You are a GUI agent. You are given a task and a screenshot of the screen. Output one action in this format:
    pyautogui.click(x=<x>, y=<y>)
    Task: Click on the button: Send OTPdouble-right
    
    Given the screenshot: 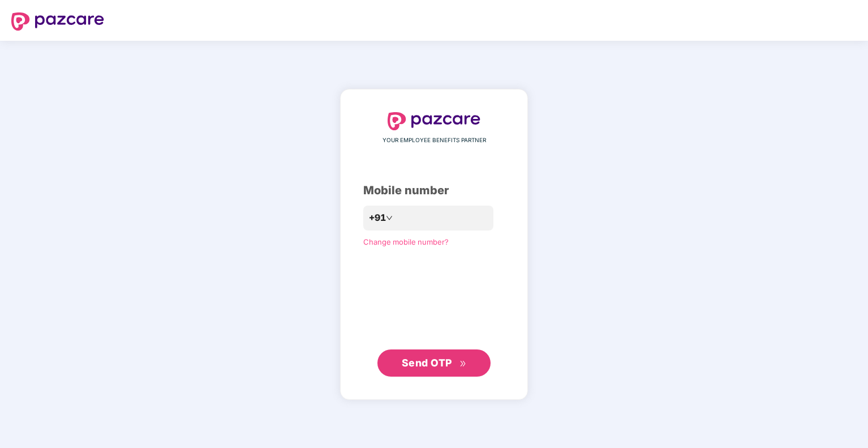 What is the action you would take?
    pyautogui.click(x=434, y=363)
    